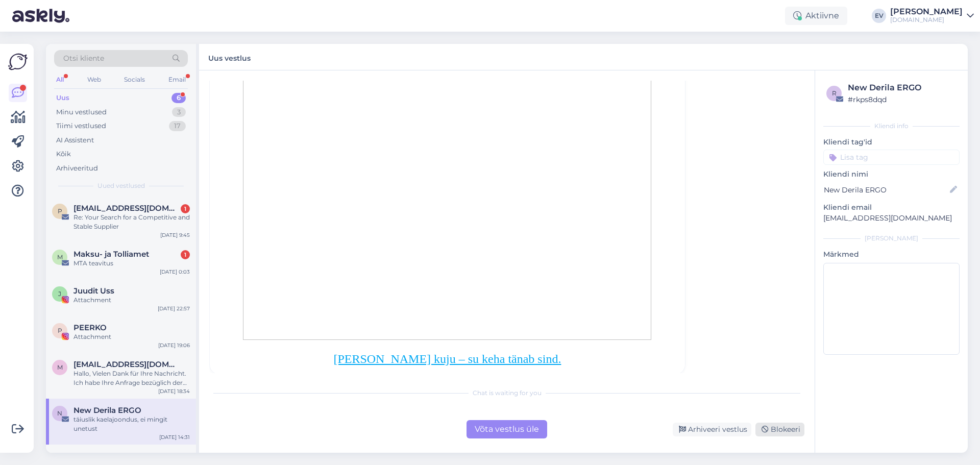 Image resolution: width=980 pixels, height=465 pixels. What do you see at coordinates (111, 254) in the screenshot?
I see `span: Maksu- ja Tolliamet` at bounding box center [111, 254].